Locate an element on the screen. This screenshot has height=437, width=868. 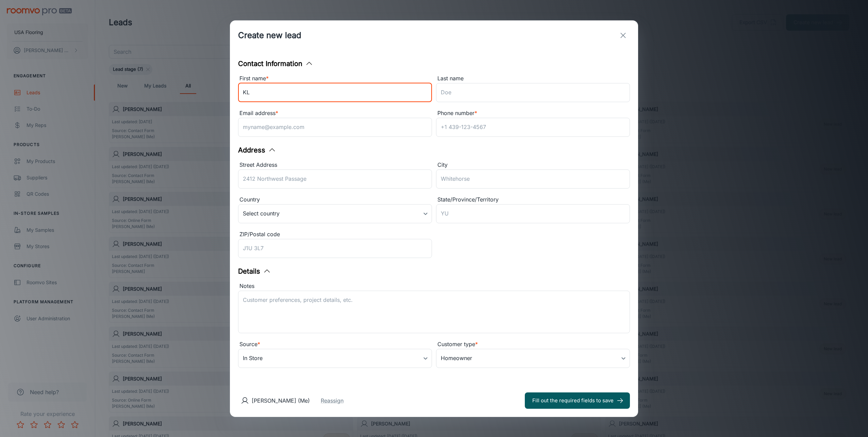
div: Homeowner is located at coordinates (533, 358).